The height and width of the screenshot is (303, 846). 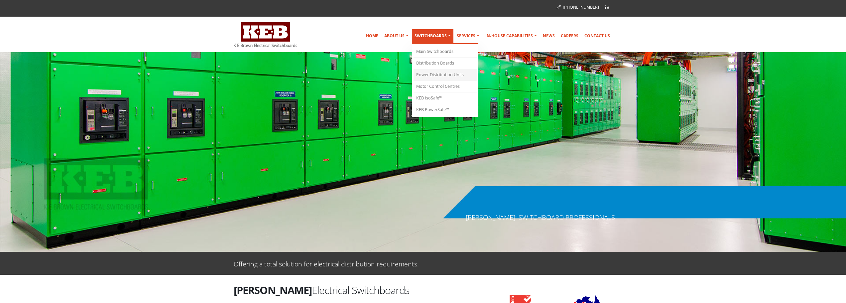 What do you see at coordinates (570, 36) in the screenshot?
I see `a: Careers` at bounding box center [570, 36].